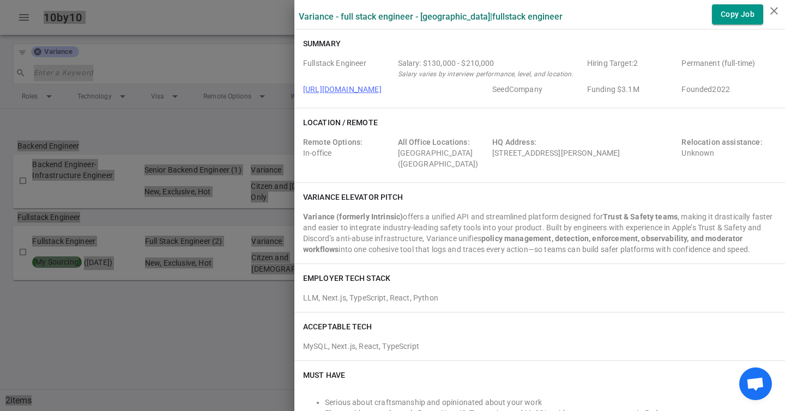  I want to click on button: Copy Job, so click(737, 14).